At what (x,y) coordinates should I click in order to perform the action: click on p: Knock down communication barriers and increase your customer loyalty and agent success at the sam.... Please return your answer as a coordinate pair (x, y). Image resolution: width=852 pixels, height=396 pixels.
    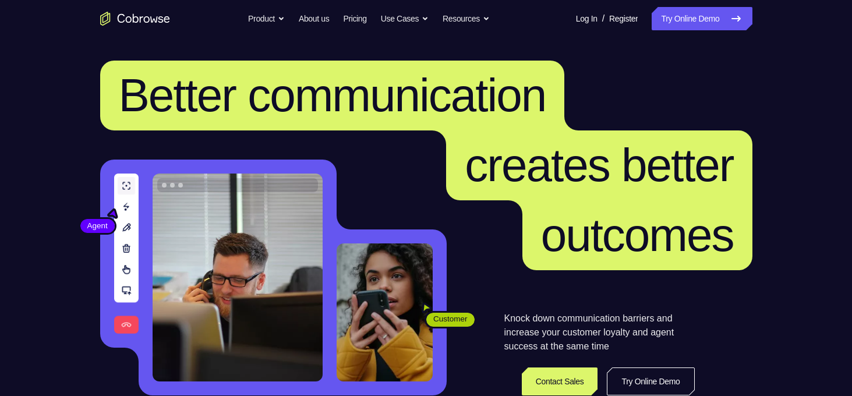
    Looking at the image, I should click on (599, 332).